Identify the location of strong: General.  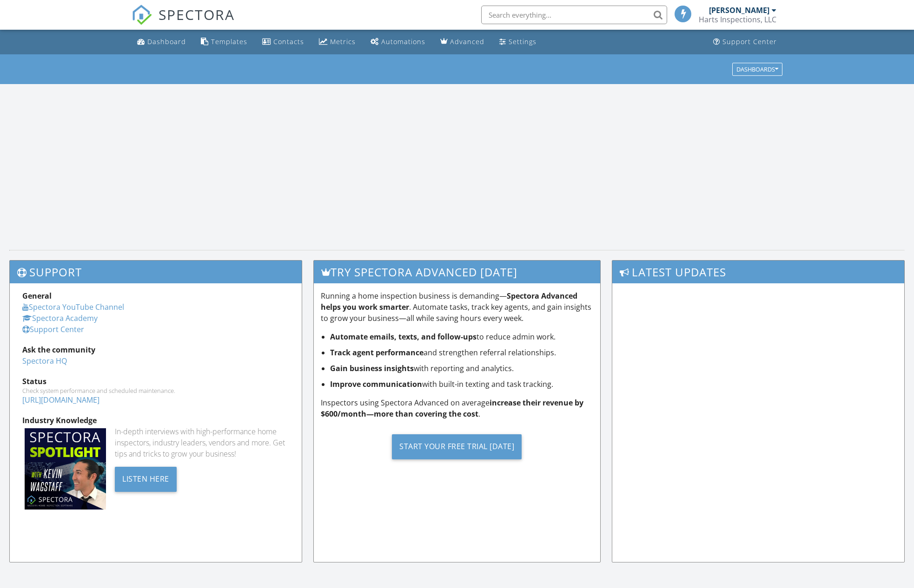
(36, 296).